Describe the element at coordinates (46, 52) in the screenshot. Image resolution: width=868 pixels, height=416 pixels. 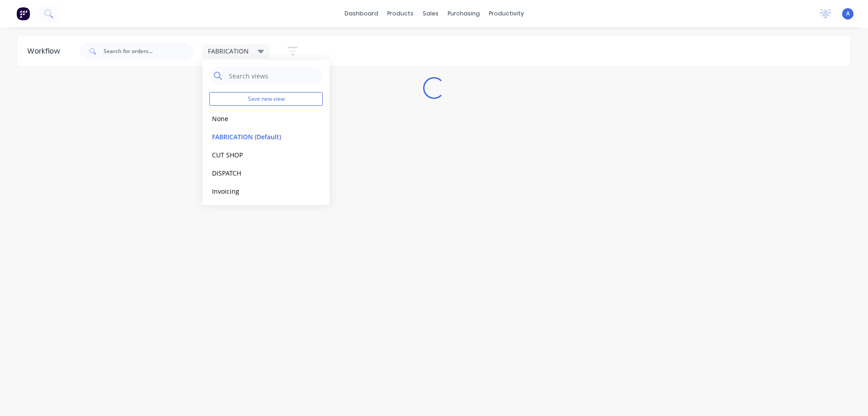
I see `div: Workflow` at that location.